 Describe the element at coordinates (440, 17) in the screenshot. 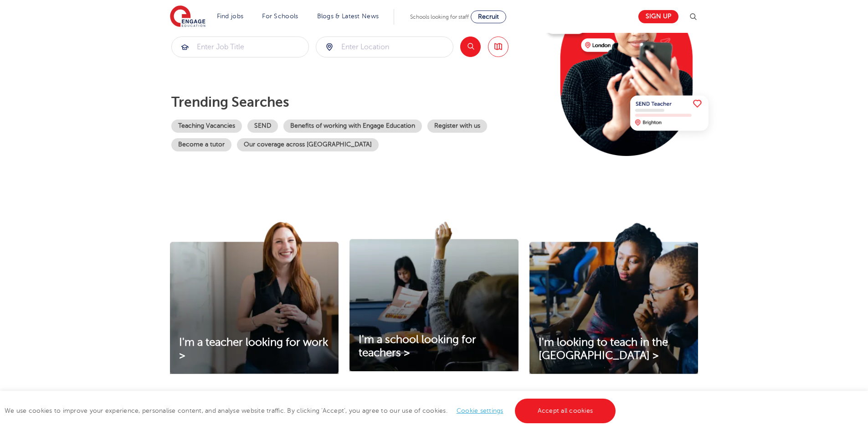

I see `span: Schools looking for staff` at that location.